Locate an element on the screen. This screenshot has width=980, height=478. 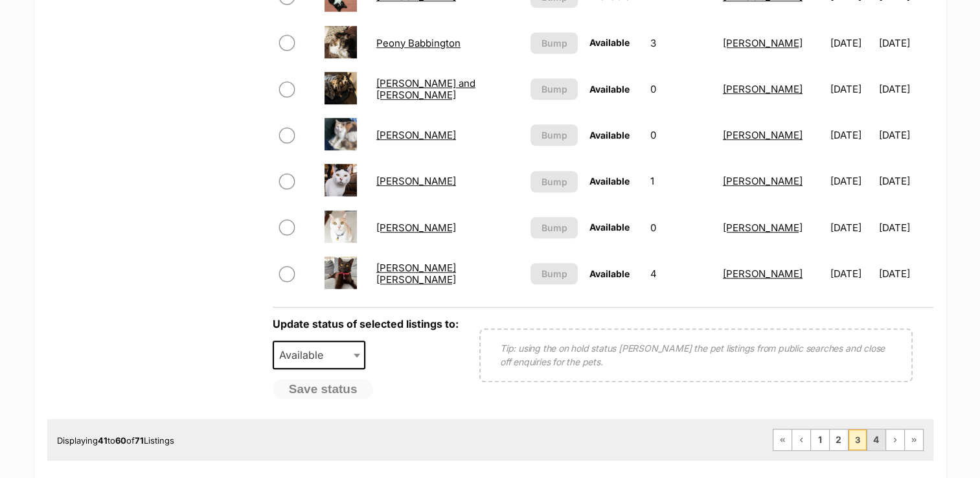
button: Save status is located at coordinates (324, 389).